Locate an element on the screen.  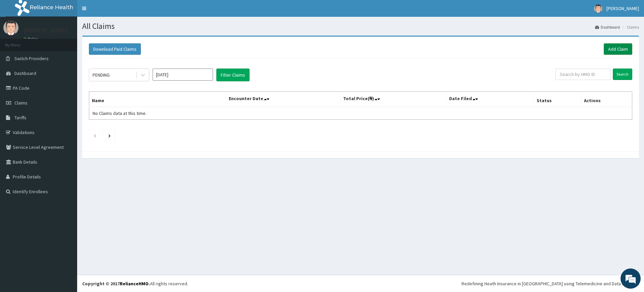
th: Total Price(₦) is located at coordinates (393, 100).